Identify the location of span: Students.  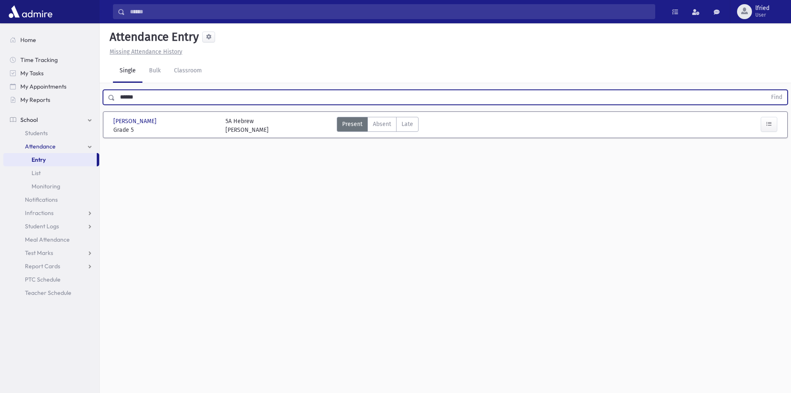
(36, 133).